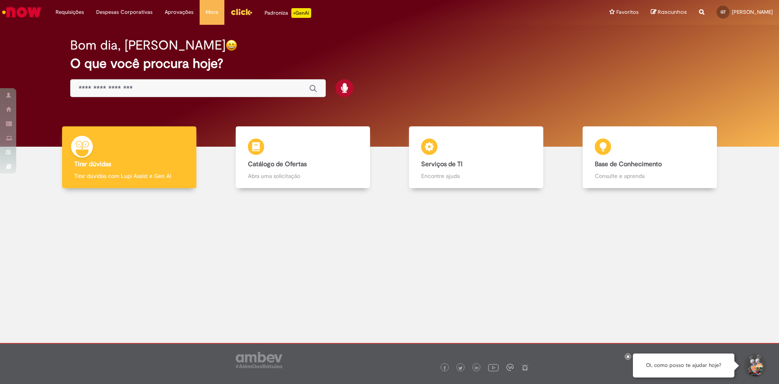  I want to click on p: Tirar dúvidas com Lupi Assist e Gen Ai, so click(129, 176).